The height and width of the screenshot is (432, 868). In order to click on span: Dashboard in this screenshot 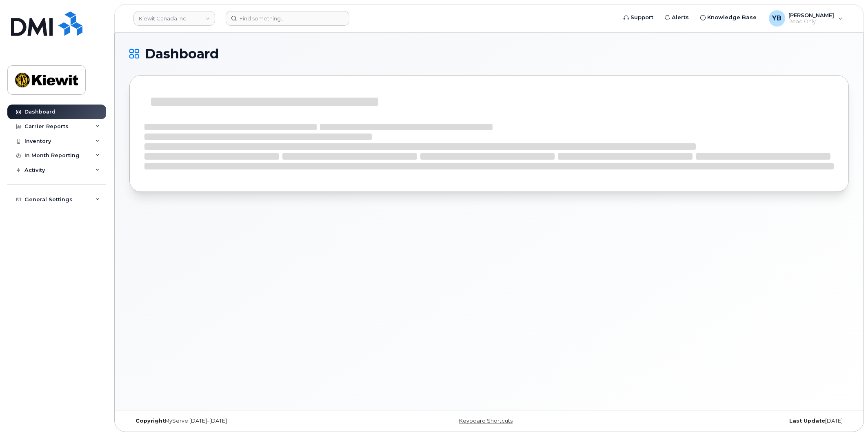, I will do `click(181, 54)`.